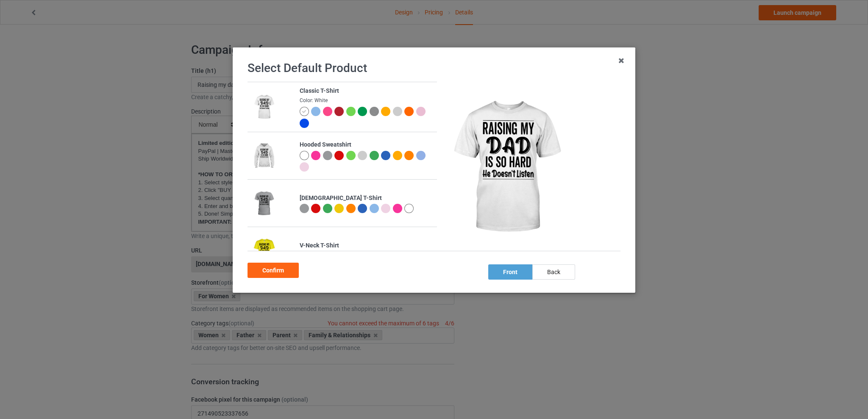 Image resolution: width=868 pixels, height=419 pixels. Describe the element at coordinates (365, 245) in the screenshot. I see `div: V-Neck T-Shirt` at that location.